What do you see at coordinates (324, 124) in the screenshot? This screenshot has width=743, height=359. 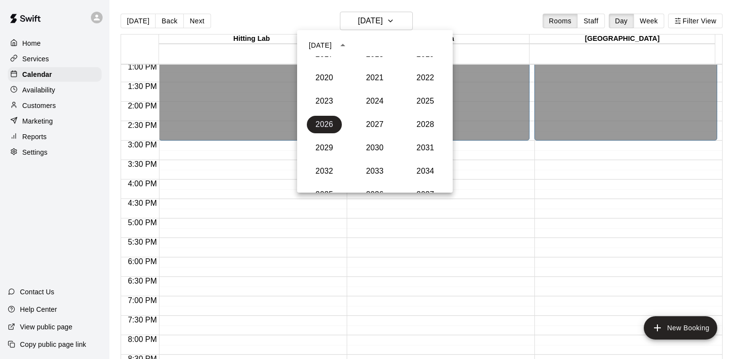 I see `button: 2026` at bounding box center [324, 124].